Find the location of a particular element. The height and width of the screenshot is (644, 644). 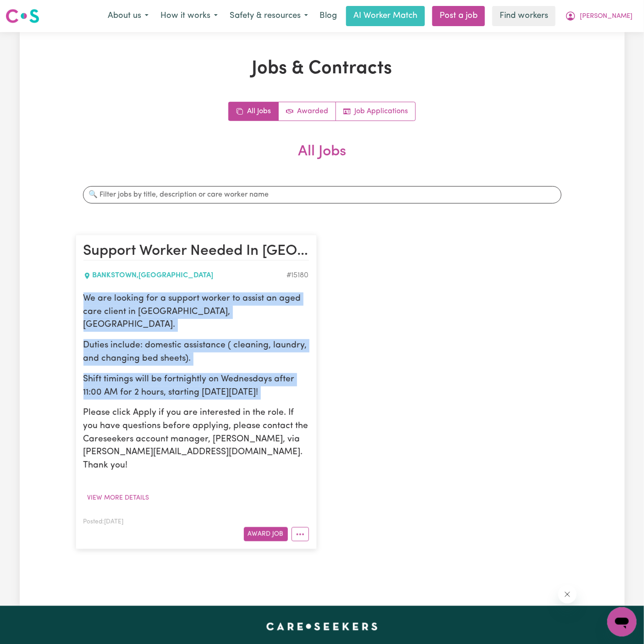

h2: All Jobs is located at coordinates (322, 159).